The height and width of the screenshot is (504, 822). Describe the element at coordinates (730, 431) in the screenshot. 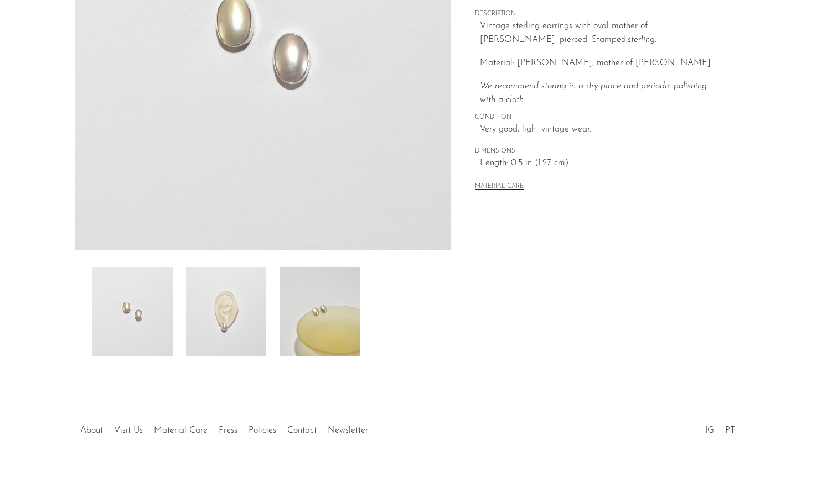

I see `a: PT` at that location.